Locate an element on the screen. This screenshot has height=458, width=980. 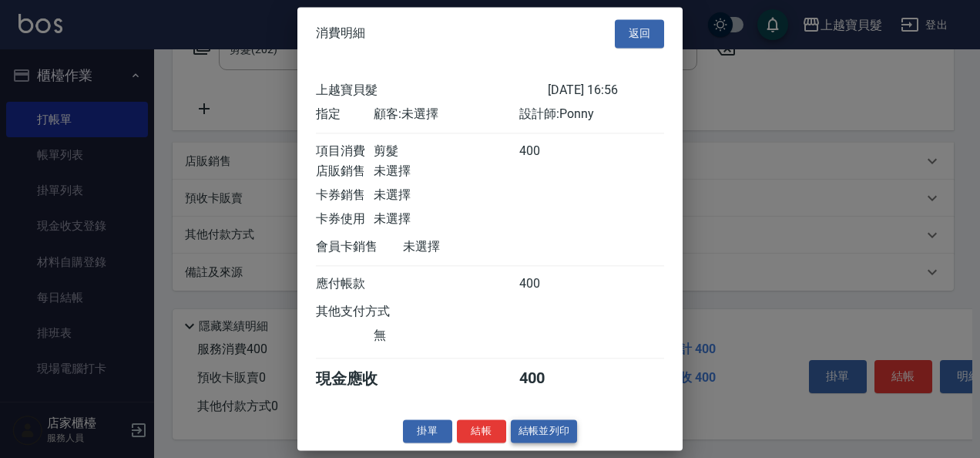
div: 店販銷售 is located at coordinates (344, 171).